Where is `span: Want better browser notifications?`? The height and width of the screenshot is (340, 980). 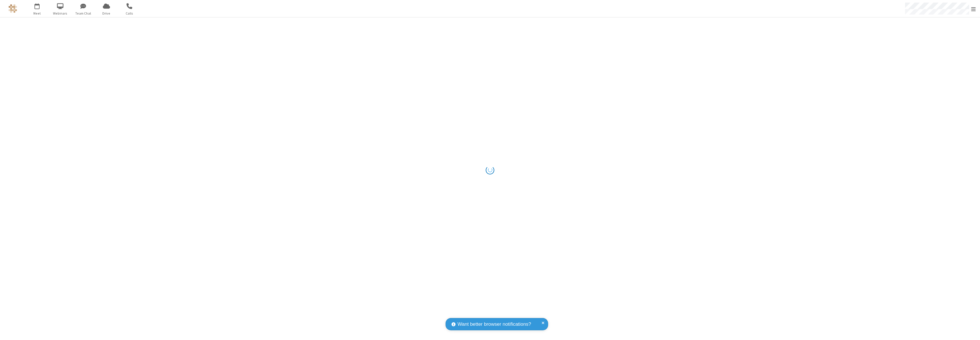
span: Want better browser notifications? is located at coordinates (495, 324).